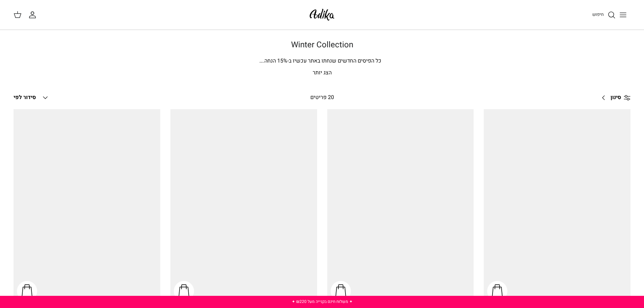 The width and height of the screenshot is (644, 308). Describe the element at coordinates (322, 73) in the screenshot. I see `p: הצג יותר` at that location.